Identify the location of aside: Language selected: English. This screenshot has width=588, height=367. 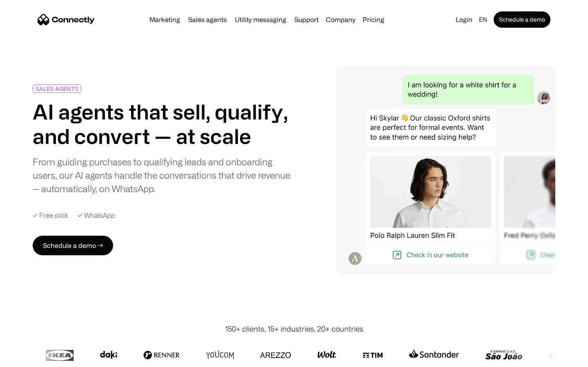
(28, 358).